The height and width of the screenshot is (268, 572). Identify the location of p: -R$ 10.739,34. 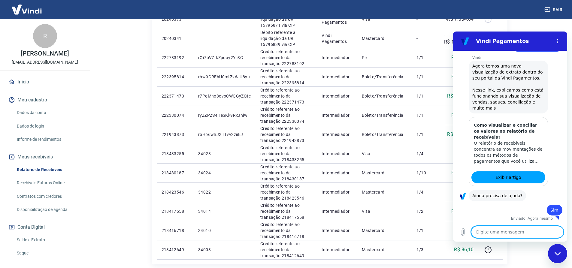
(459, 38).